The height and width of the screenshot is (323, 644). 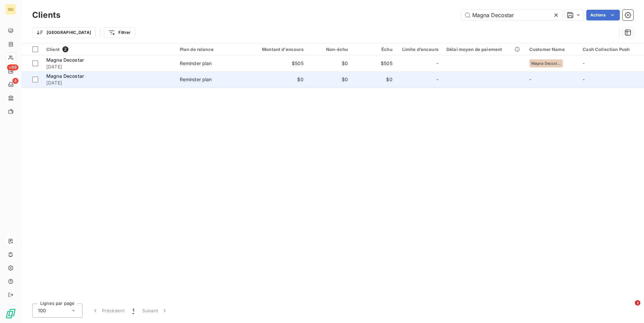 What do you see at coordinates (11, 314) in the screenshot?
I see `img: Logo LeanPay` at bounding box center [11, 314].